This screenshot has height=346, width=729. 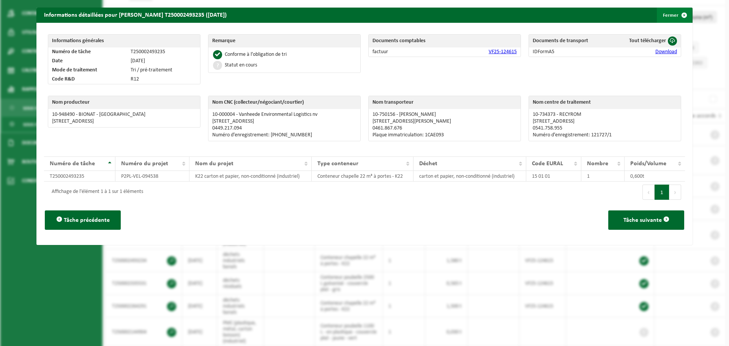 What do you see at coordinates (284, 41) in the screenshot?
I see `th: Remarque` at bounding box center [284, 41].